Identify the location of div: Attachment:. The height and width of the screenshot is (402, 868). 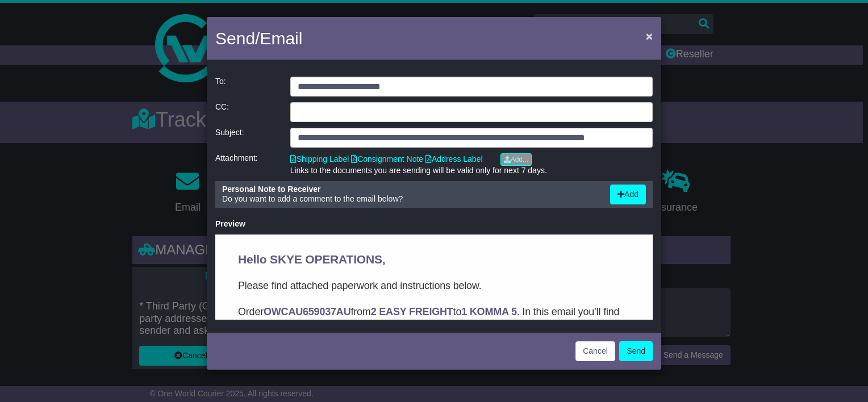
(247, 164).